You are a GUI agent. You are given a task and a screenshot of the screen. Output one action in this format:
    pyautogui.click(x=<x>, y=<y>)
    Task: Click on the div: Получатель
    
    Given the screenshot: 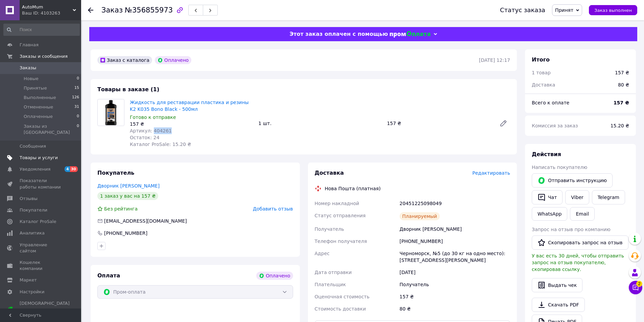 What is the action you would take?
    pyautogui.click(x=455, y=284)
    